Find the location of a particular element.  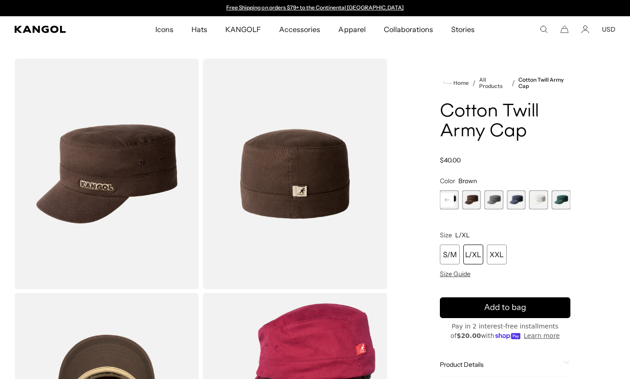

span: Icons is located at coordinates (164, 29).